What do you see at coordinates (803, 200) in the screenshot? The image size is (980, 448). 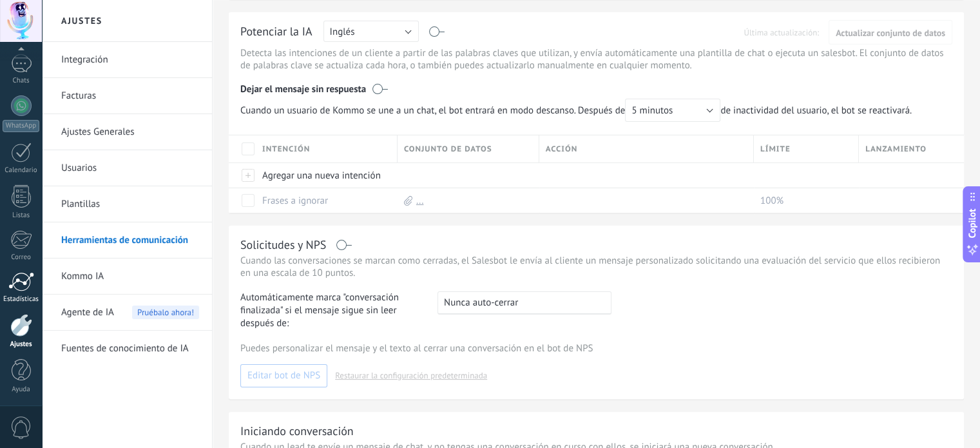 I see `div: 100%` at bounding box center [803, 200].